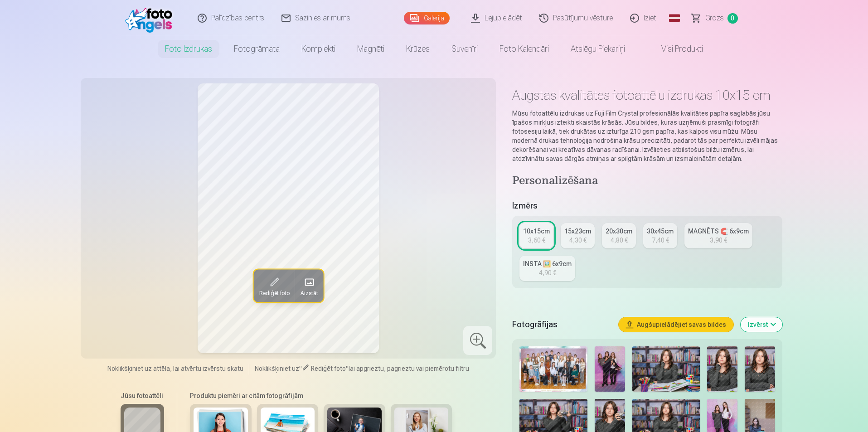 Image resolution: width=868 pixels, height=432 pixels. Describe the element at coordinates (426, 18) in the screenshot. I see `a: Galerija` at that location.